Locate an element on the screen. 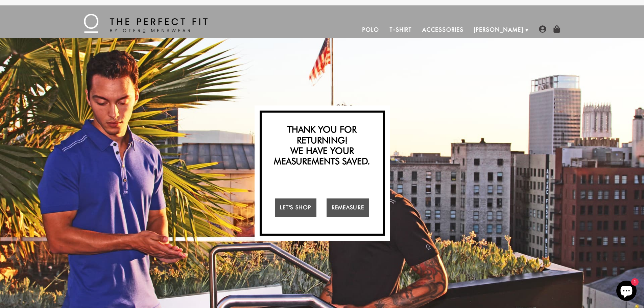  a: Let's Shop is located at coordinates (296, 208).